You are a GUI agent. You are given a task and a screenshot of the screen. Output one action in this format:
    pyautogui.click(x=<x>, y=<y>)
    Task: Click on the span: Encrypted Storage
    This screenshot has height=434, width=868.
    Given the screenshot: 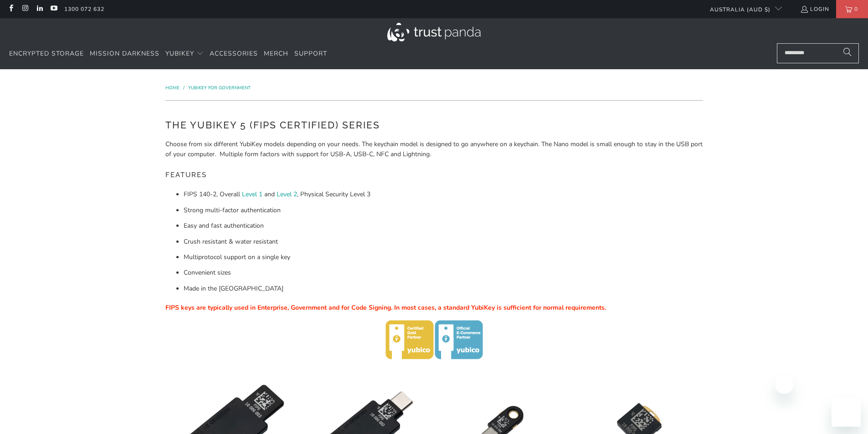 What is the action you would take?
    pyautogui.click(x=46, y=53)
    